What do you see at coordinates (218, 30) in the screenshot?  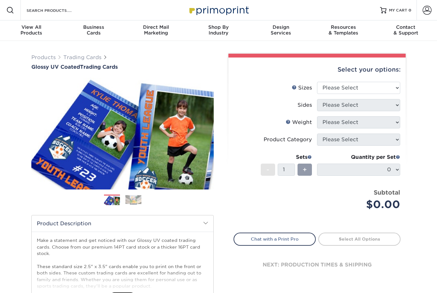 I see `div: Industry` at bounding box center [218, 30].